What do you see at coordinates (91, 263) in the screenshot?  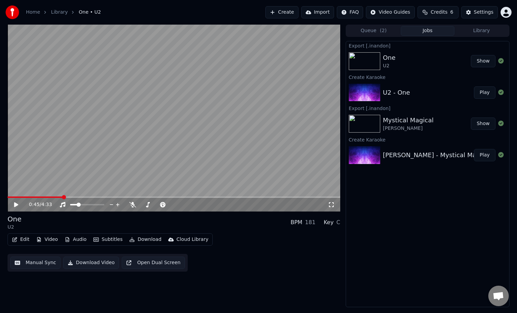 I see `button: Download Video` at bounding box center [91, 263].